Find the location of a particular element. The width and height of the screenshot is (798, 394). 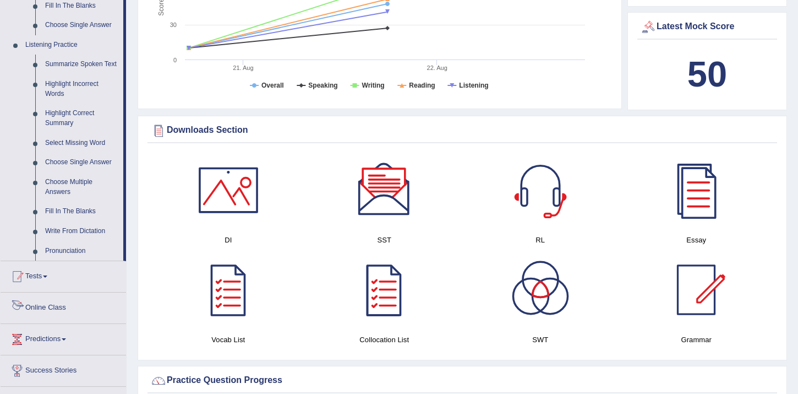

a: Highlight Incorrect Words is located at coordinates (81, 89).